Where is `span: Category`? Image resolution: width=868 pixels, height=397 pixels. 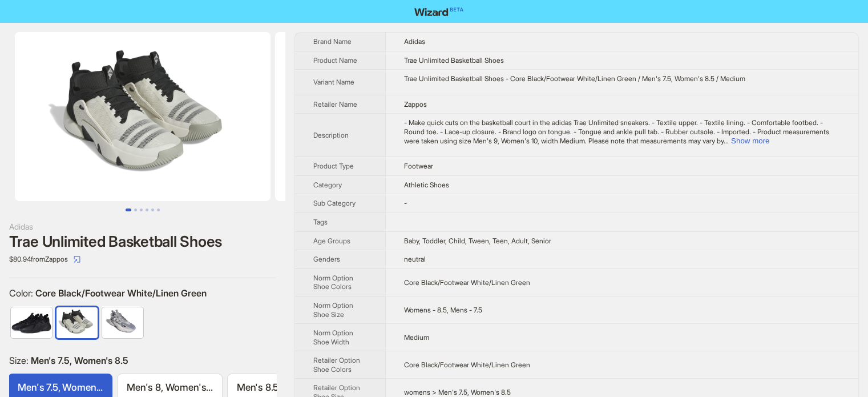 span: Category is located at coordinates (327, 184).